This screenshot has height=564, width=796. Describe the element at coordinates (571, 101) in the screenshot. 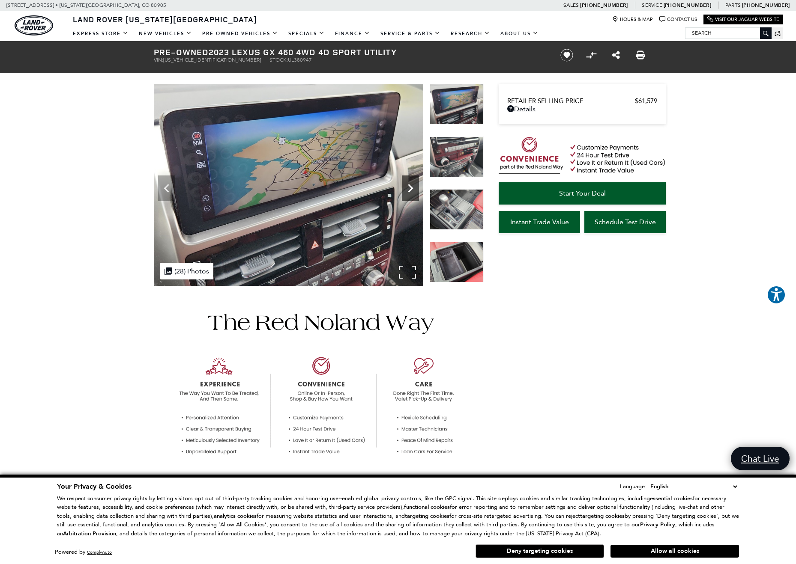

I see `span: Retailer Selling Price` at that location.